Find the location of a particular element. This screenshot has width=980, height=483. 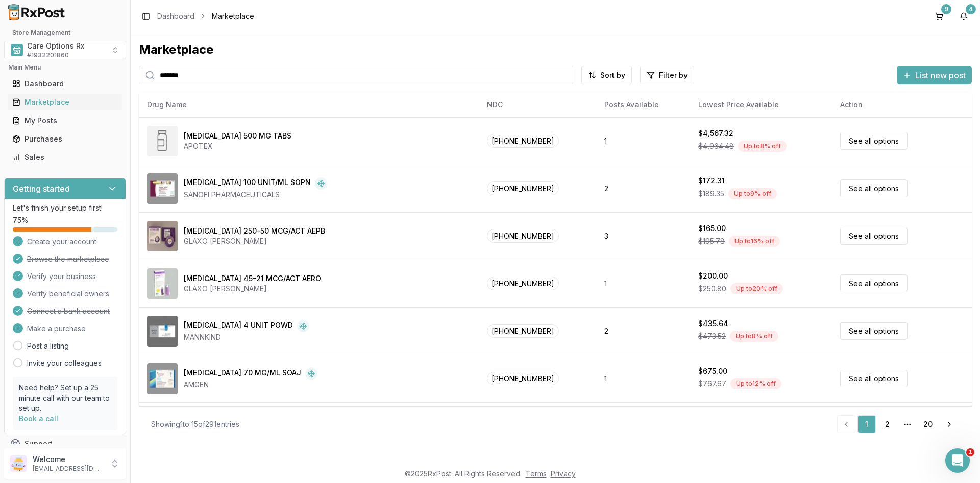

div: SANOFI PHARMACEUTICALS is located at coordinates (255, 195).